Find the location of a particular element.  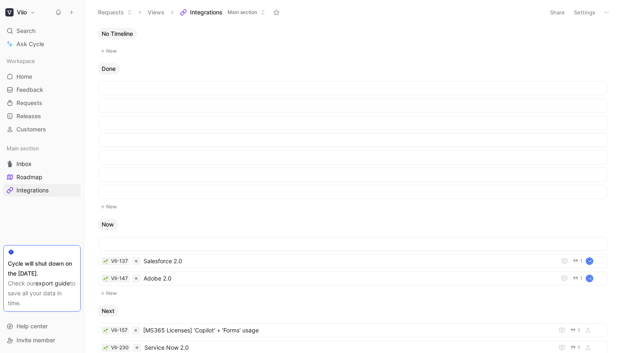

a: 🌱VII-137Salesforce 2.01M is located at coordinates (353, 261).